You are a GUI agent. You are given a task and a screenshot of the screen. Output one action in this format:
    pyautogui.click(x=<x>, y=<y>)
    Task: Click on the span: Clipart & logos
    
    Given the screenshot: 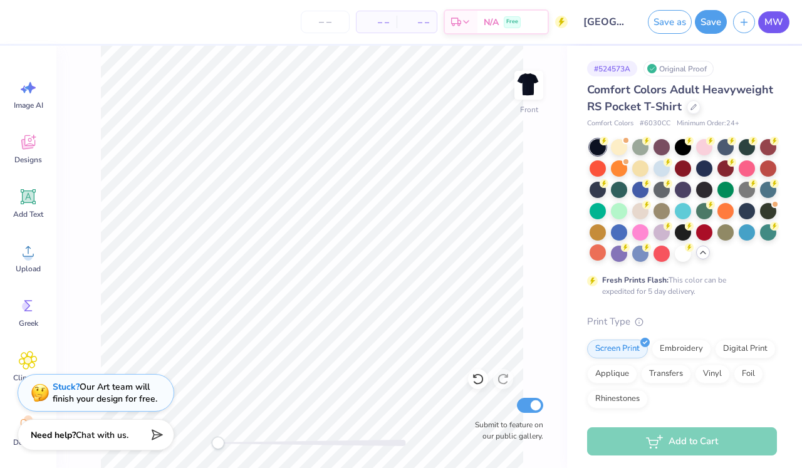 What is the action you would take?
    pyautogui.click(x=28, y=383)
    